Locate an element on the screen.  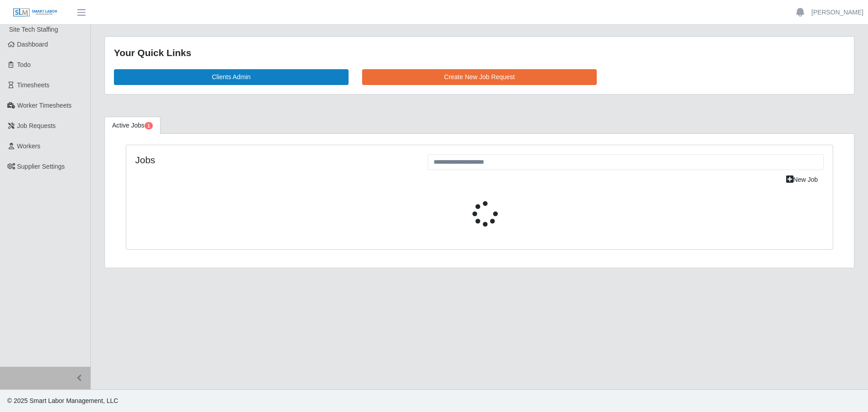
span: Todo is located at coordinates (24, 65).